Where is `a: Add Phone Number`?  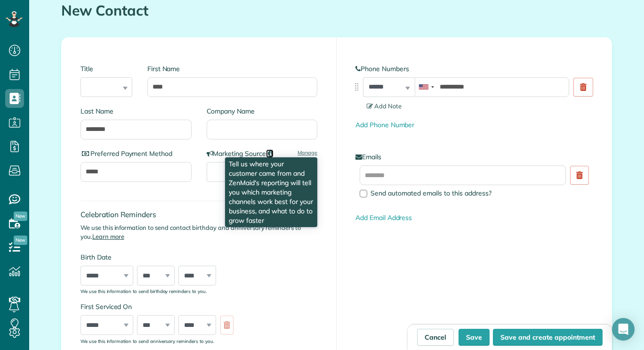
a: Add Phone Number is located at coordinates (385, 125).